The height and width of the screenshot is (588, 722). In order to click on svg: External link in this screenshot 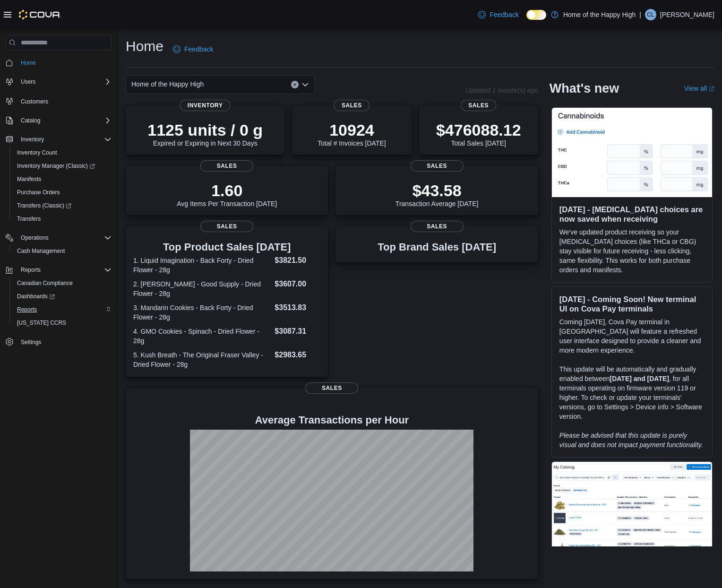, I will do `click(712, 89)`.